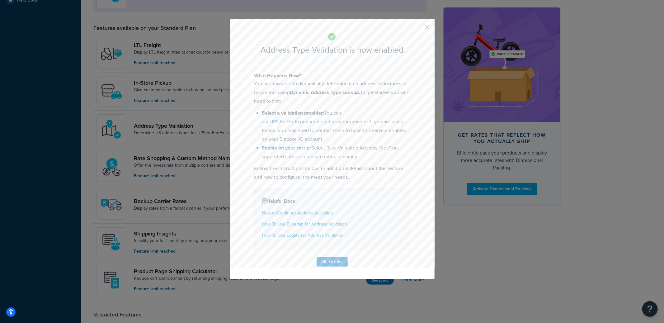  I want to click on a: Enable on your carrier, so click(287, 147).